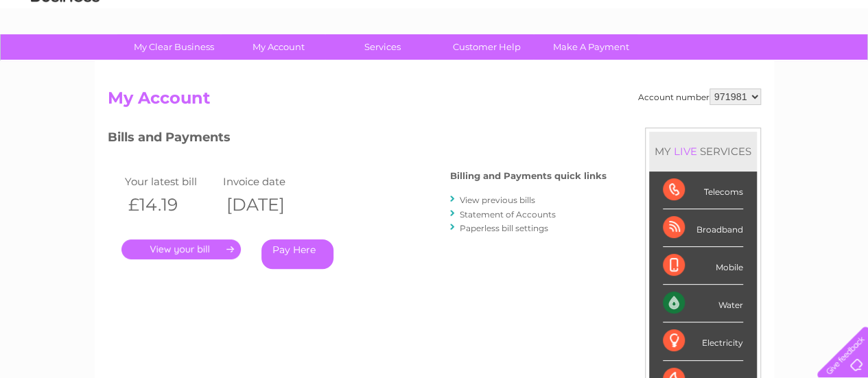 This screenshot has height=378, width=868. I want to click on a: Pay Here, so click(298, 254).